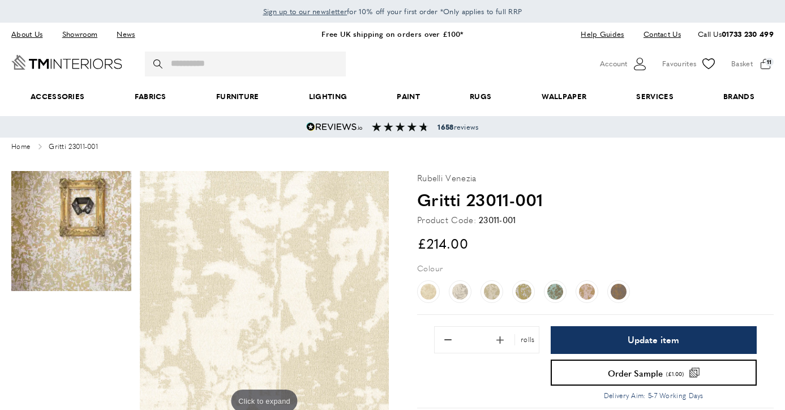 This screenshot has height=410, width=785. Describe the element at coordinates (430, 268) in the screenshot. I see `p: Colour` at that location.